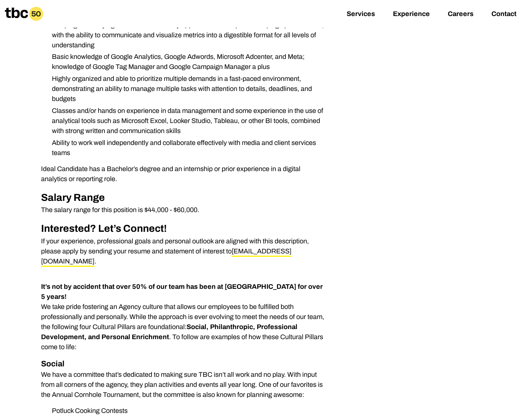 Image resolution: width=525 pixels, height=420 pixels. What do you see at coordinates (184, 198) in the screenshot?
I see `h2: Salary Range` at bounding box center [184, 198].